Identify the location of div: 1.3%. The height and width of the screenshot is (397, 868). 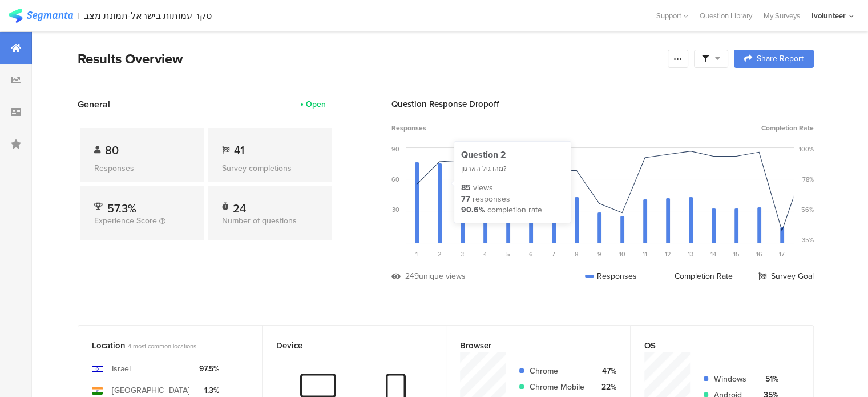
(209, 390).